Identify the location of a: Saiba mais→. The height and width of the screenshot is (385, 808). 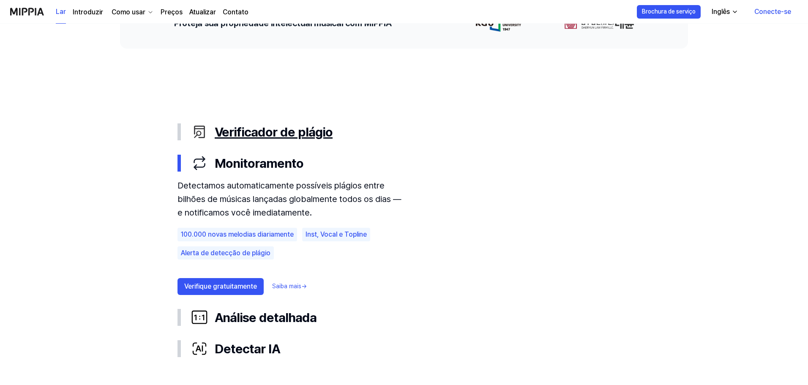
(289, 286).